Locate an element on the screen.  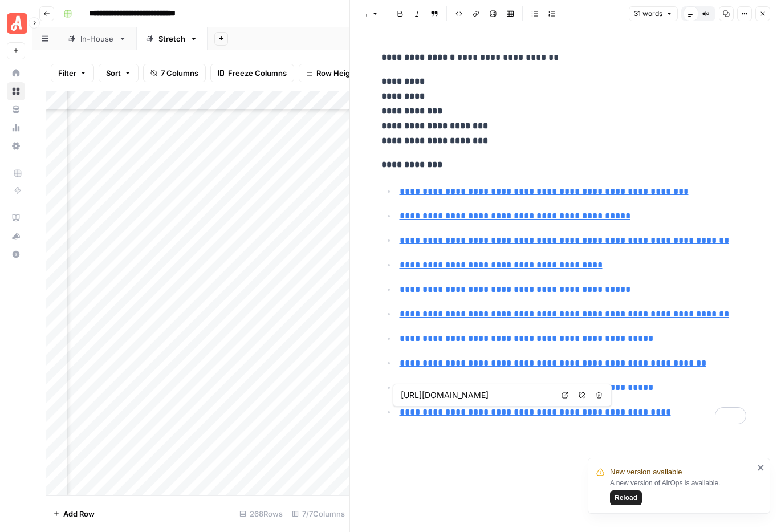
div: 7/7 Columns is located at coordinates (318, 514).